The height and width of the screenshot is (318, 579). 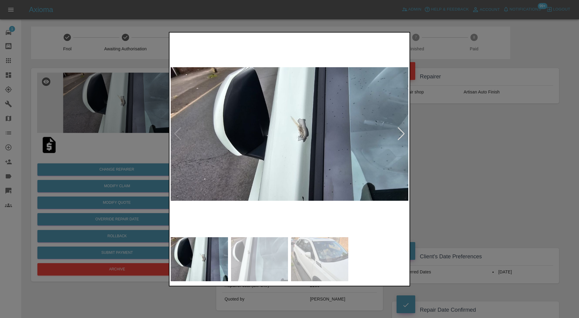 I want to click on td: Artisan Auto Finish, so click(x=507, y=92).